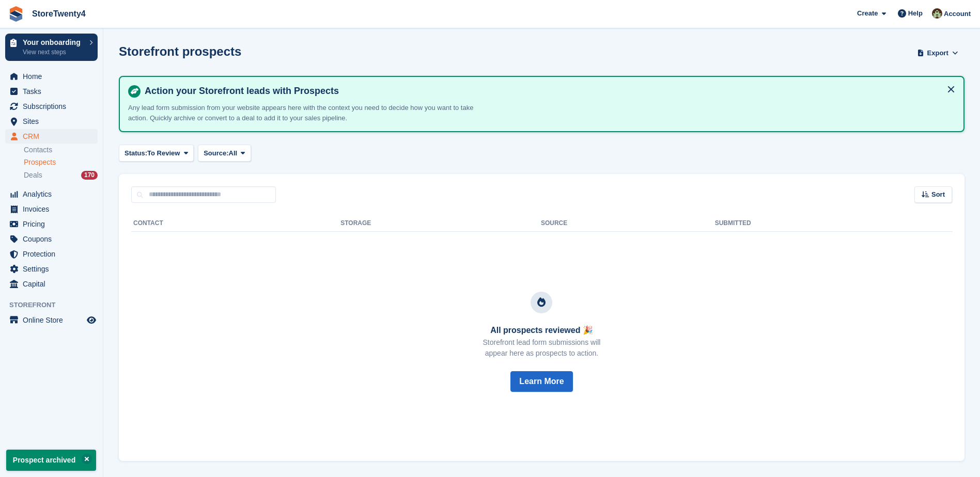 Image resolution: width=980 pixels, height=477 pixels. I want to click on button: Status: To Review, so click(156, 153).